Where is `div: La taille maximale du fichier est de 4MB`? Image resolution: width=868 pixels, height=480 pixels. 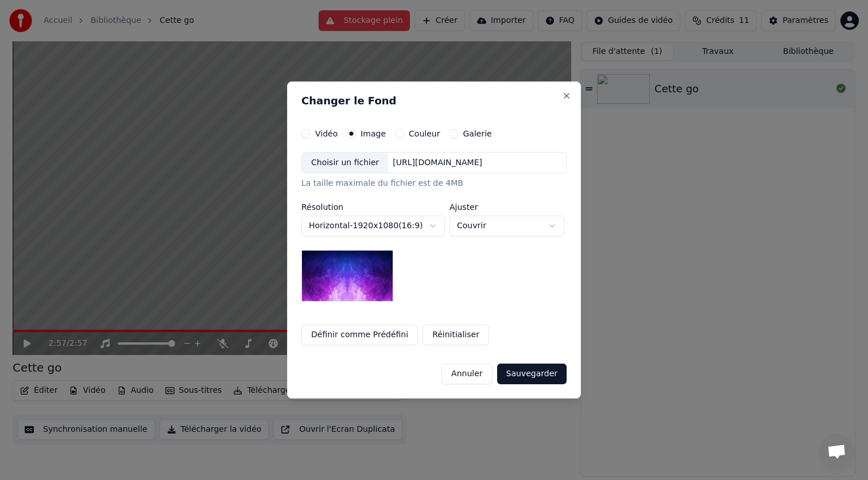
div: La taille maximale du fichier est de 4MB is located at coordinates (434, 184).